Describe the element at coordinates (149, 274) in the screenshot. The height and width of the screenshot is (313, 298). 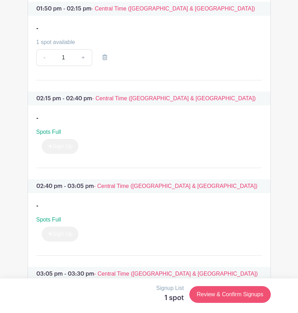
I see `p: 03:05 pm - 03:30 pm` at that location.